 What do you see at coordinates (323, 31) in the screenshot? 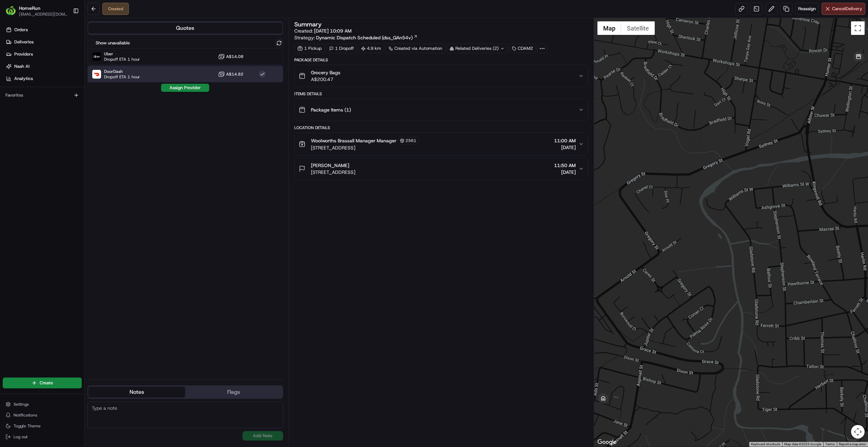
I see `span: Created:` at bounding box center [323, 31].